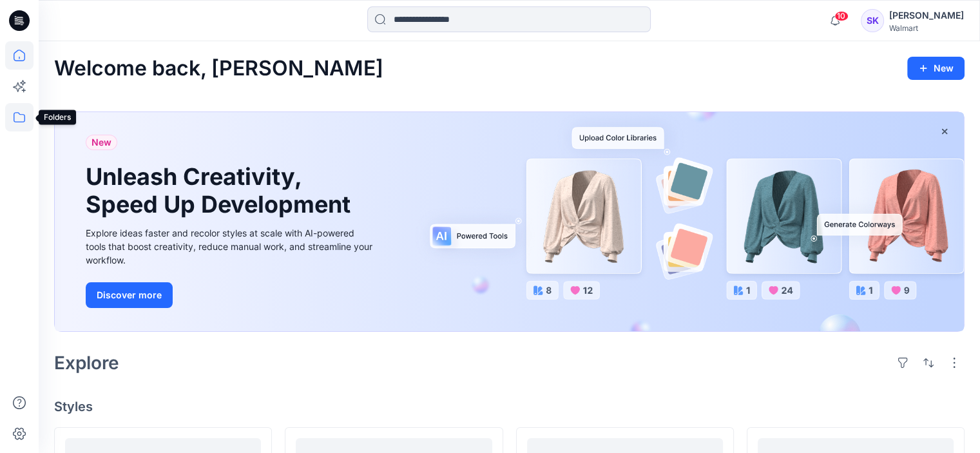 This screenshot has width=980, height=453. What do you see at coordinates (101, 142) in the screenshot?
I see `span: New` at bounding box center [101, 142].